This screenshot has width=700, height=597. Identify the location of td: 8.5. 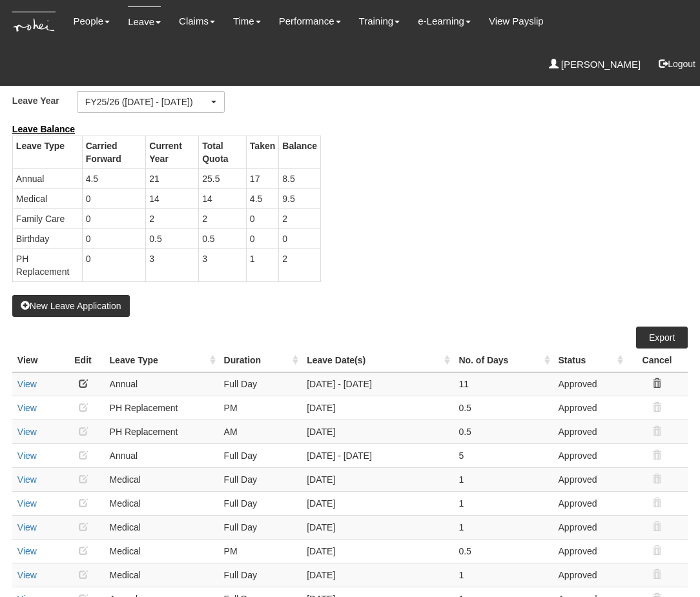
(299, 179).